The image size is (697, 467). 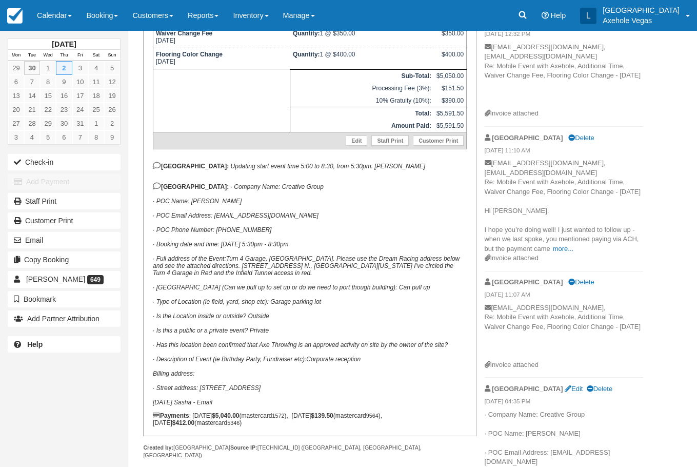 I want to click on th: Thu, so click(x=64, y=55).